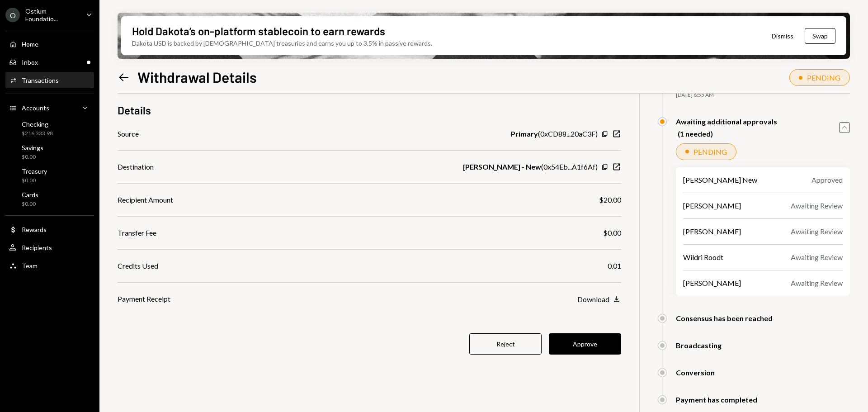 The height and width of the screenshot is (412, 868). What do you see at coordinates (820, 36) in the screenshot?
I see `button: Swap` at bounding box center [820, 36].